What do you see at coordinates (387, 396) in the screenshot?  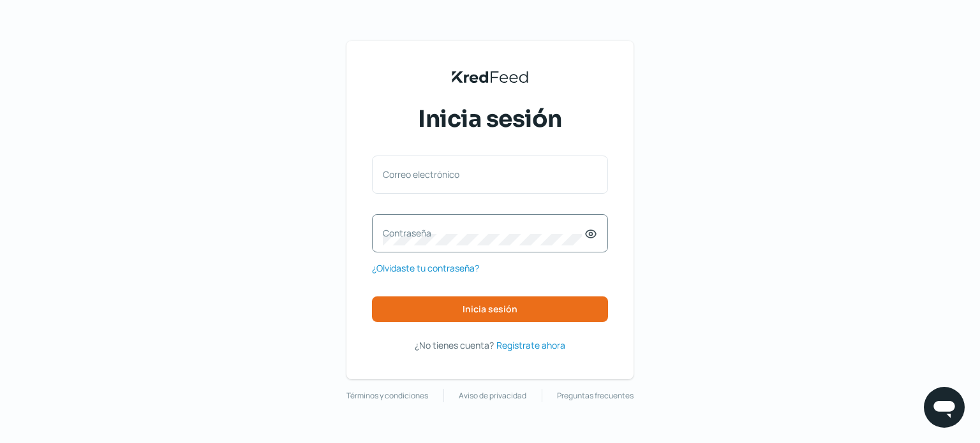 I see `span: Términos y condiciones` at bounding box center [387, 396].